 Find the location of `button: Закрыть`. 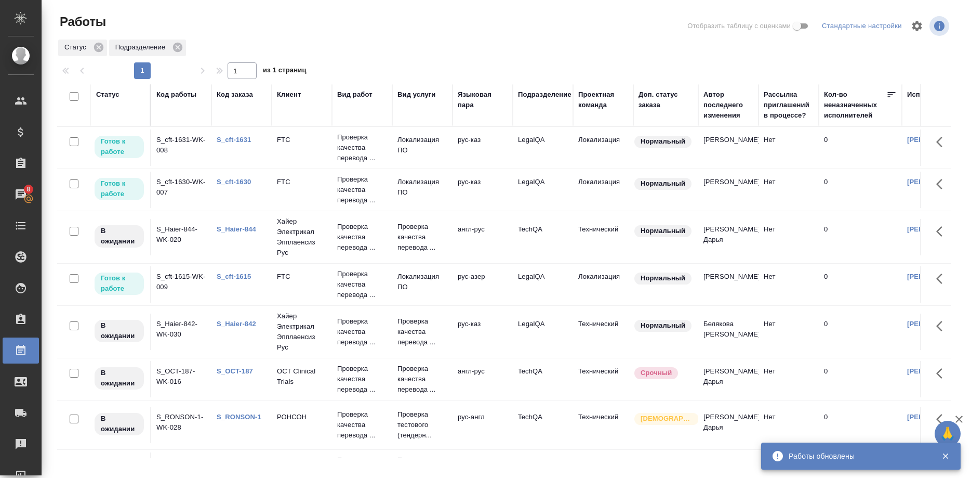

button: Закрыть is located at coordinates (945, 456).